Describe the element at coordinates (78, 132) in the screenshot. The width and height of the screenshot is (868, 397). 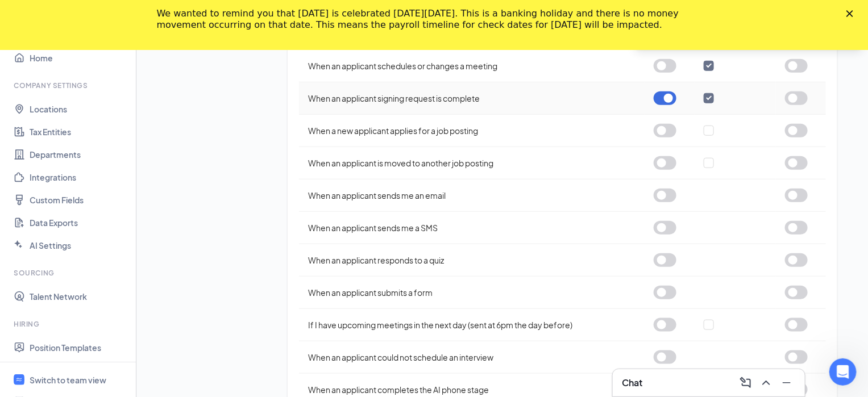
I see `a: Tax Entities` at that location.